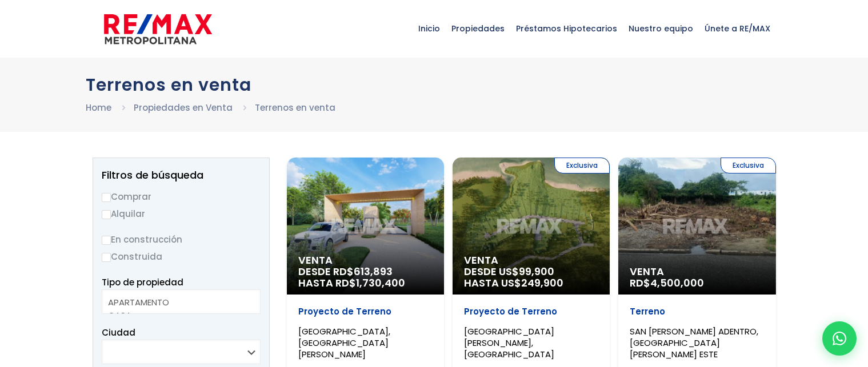 The width and height of the screenshot is (868, 367). I want to click on label: Comprar, so click(181, 197).